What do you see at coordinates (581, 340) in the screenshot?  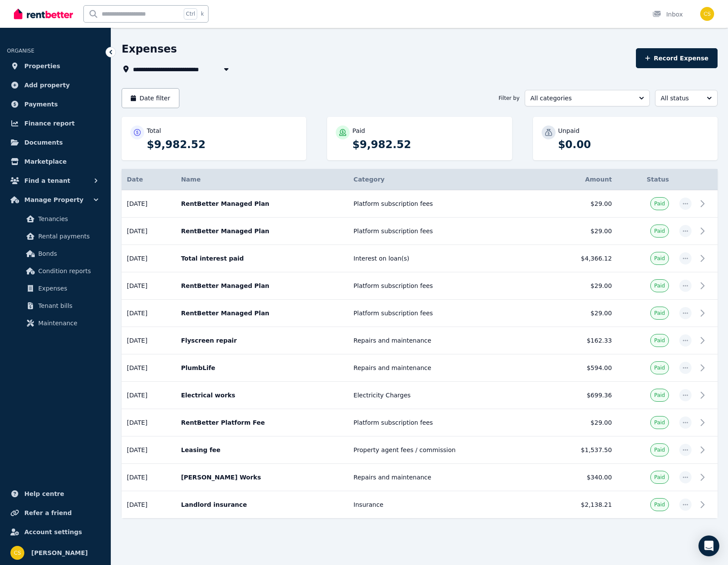 I see `td: $162.33` at bounding box center [581, 340].